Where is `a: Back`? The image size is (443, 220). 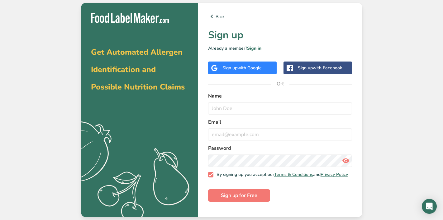
a: Back is located at coordinates (280, 16).